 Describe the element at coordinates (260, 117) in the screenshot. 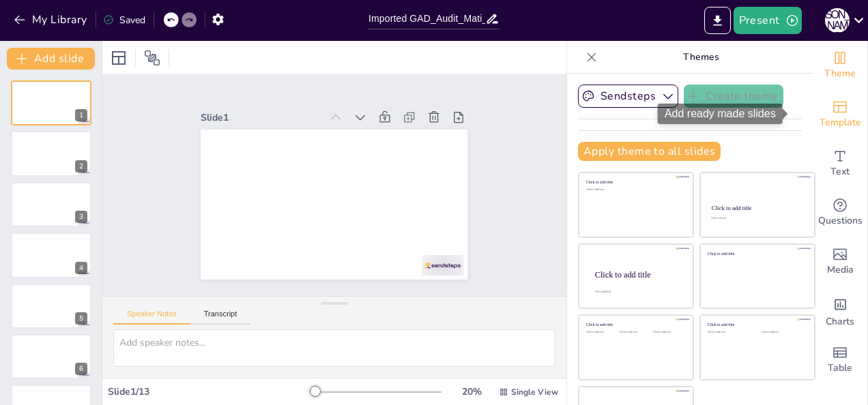

I see `div: Slide 1` at that location.